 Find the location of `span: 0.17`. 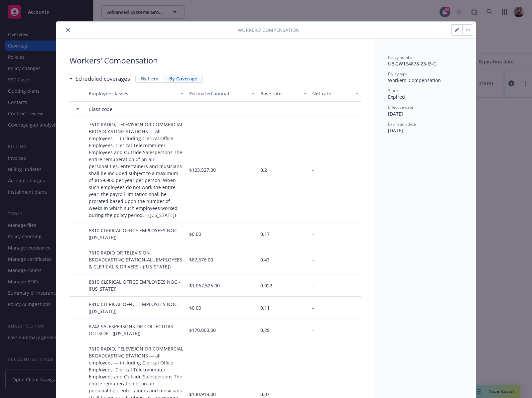

span: 0.17 is located at coordinates (265, 234).